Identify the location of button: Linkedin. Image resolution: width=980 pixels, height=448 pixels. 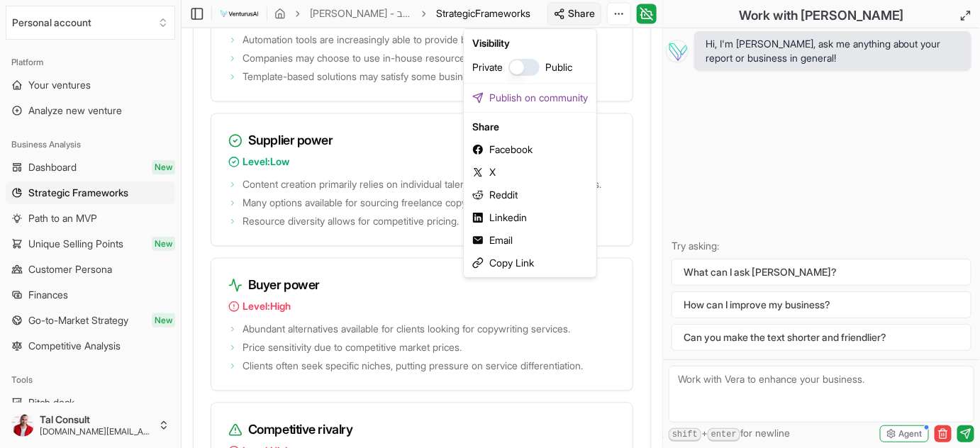
(530, 218).